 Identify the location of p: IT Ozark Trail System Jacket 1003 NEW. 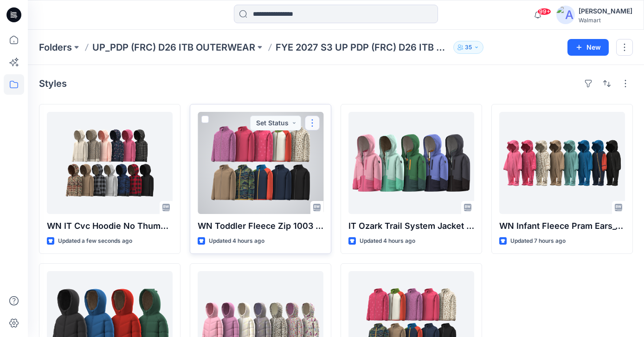
(411, 226).